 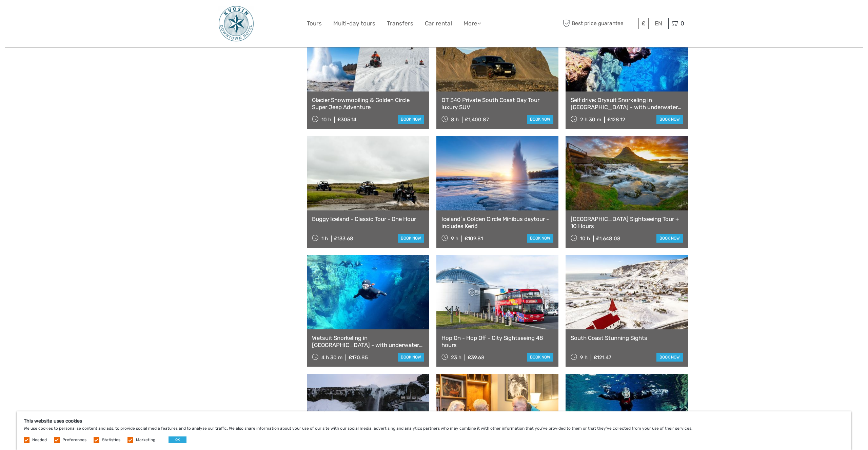 What do you see at coordinates (474, 239) in the screenshot?
I see `div: £109.81` at bounding box center [474, 239].